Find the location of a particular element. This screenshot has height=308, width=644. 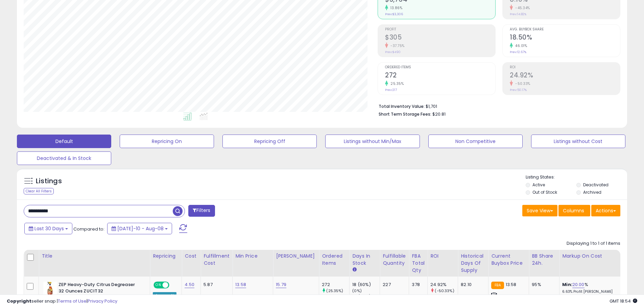

button: Save View is located at coordinates (540, 211).